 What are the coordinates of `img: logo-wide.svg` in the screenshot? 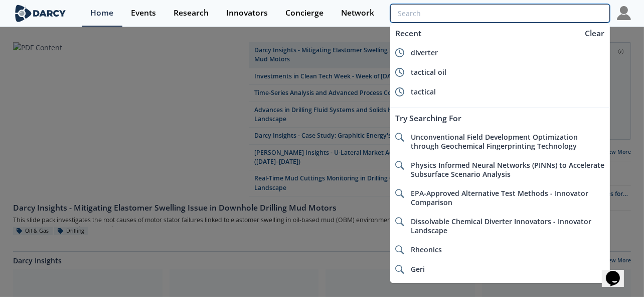 It's located at (40, 13).